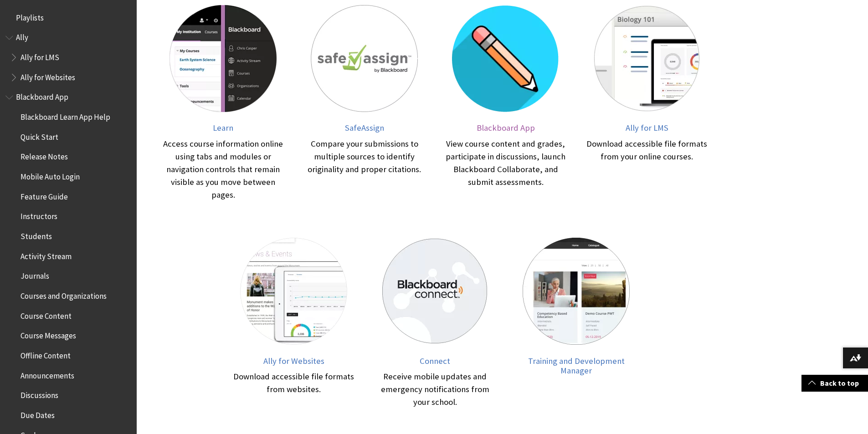  Describe the element at coordinates (647, 150) in the screenshot. I see `div: Download accessible file formats from your online courses.` at that location.